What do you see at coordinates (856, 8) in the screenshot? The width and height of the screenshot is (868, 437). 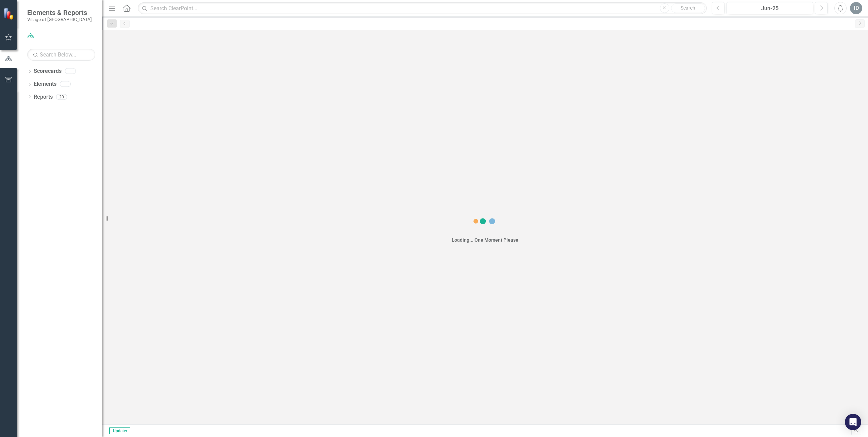 I see `button: ID` at bounding box center [856, 8].